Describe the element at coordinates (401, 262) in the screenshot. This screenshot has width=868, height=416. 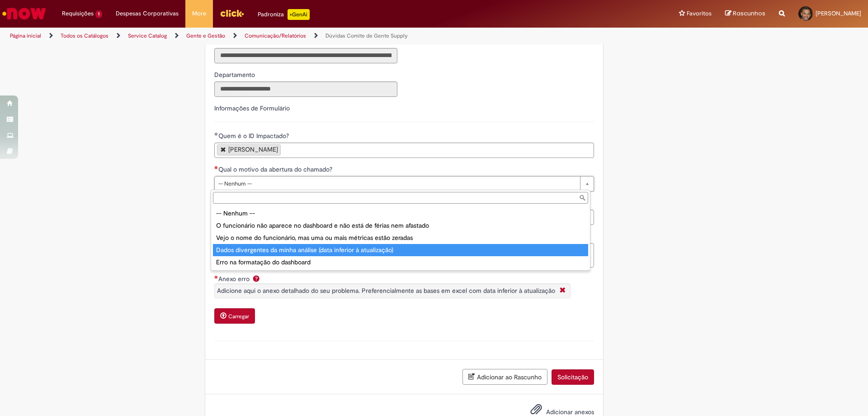
I see `div: Erro na formatação do dashboard` at that location.